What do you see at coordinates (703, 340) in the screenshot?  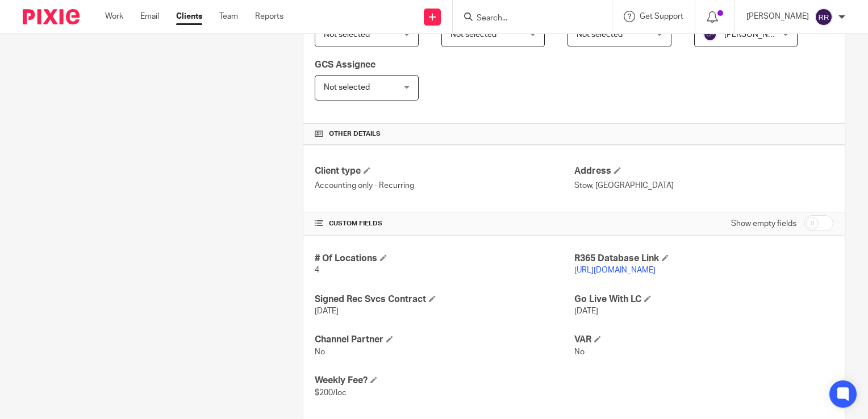 I see `h4: VAR` at bounding box center [703, 340].